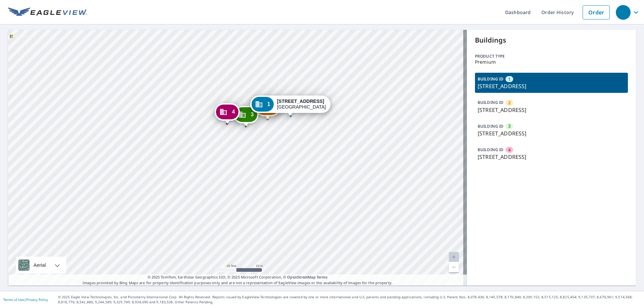 The image size is (644, 308). What do you see at coordinates (37, 300) in the screenshot?
I see `a: Privacy Policy` at bounding box center [37, 300].